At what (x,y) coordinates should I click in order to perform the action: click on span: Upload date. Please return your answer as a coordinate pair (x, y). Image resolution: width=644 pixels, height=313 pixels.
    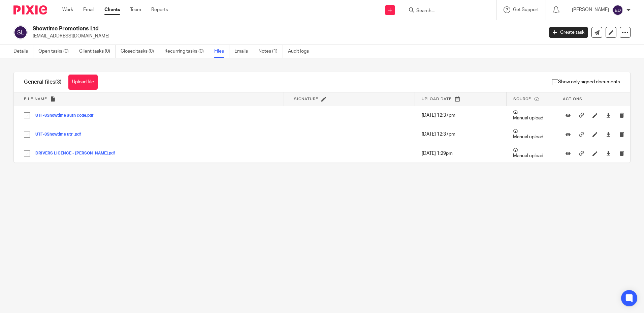
    Looking at the image, I should click on (437, 99).